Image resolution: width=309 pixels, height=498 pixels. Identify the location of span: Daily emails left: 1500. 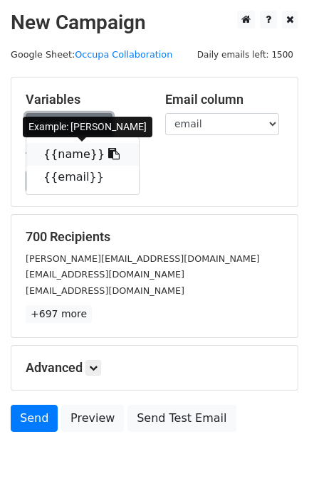
(245, 55).